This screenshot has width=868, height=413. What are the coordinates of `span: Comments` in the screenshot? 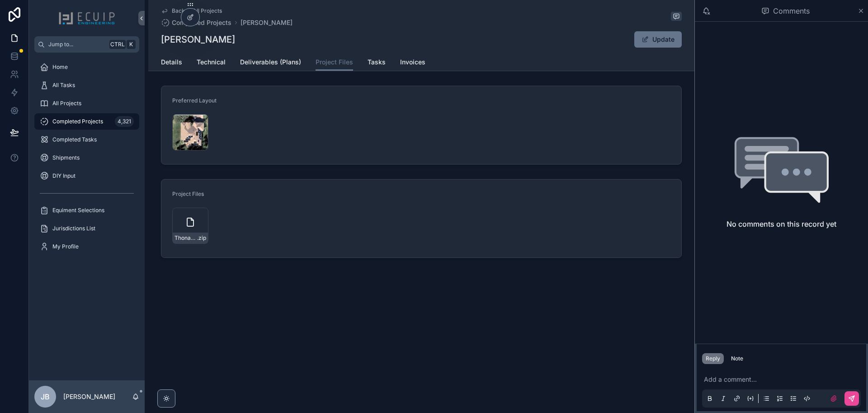 It's located at (791, 11).